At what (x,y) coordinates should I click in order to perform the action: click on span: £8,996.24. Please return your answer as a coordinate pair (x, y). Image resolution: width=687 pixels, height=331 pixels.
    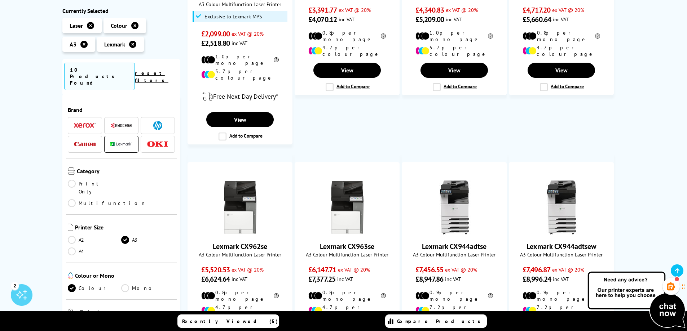
    Looking at the image, I should click on (537, 279).